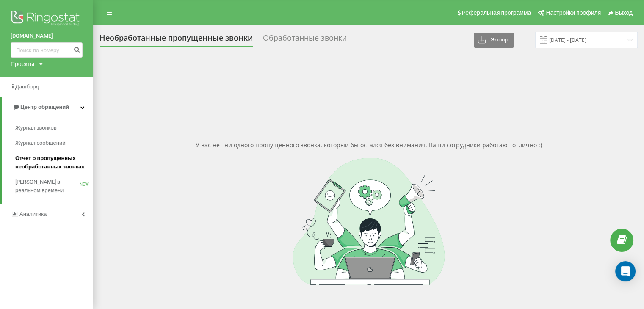 The width and height of the screenshot is (644, 309). What do you see at coordinates (48, 107) in the screenshot?
I see `a: Центр обращений` at bounding box center [48, 107].